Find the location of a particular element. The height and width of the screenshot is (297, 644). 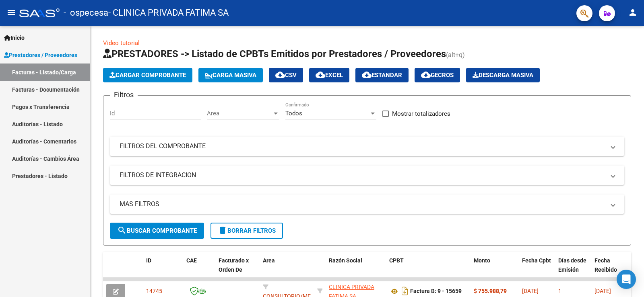

span: Estandar is located at coordinates (382, 75).